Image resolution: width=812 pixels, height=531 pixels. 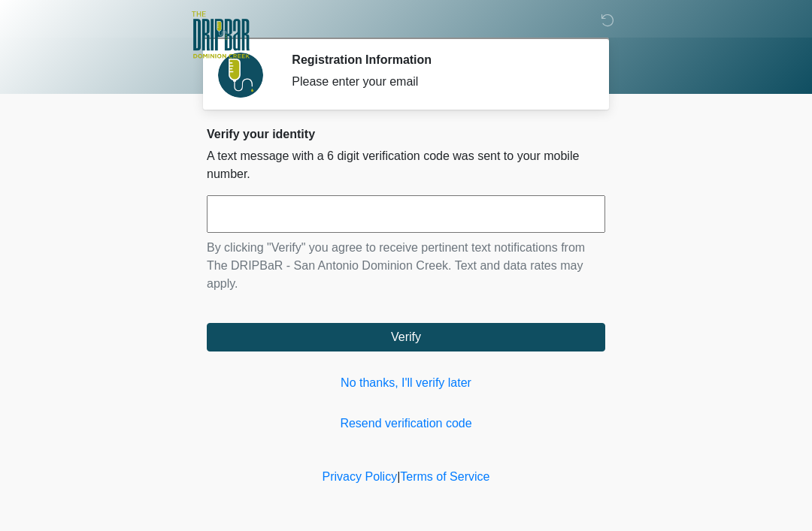 What do you see at coordinates (406, 424) in the screenshot?
I see `a: Resend verification code` at bounding box center [406, 424].